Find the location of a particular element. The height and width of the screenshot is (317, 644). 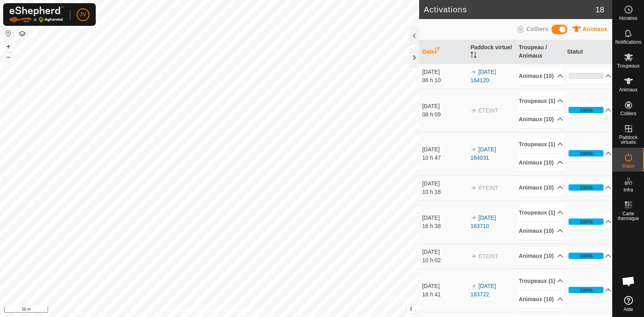

th: Date is located at coordinates (443, 52).